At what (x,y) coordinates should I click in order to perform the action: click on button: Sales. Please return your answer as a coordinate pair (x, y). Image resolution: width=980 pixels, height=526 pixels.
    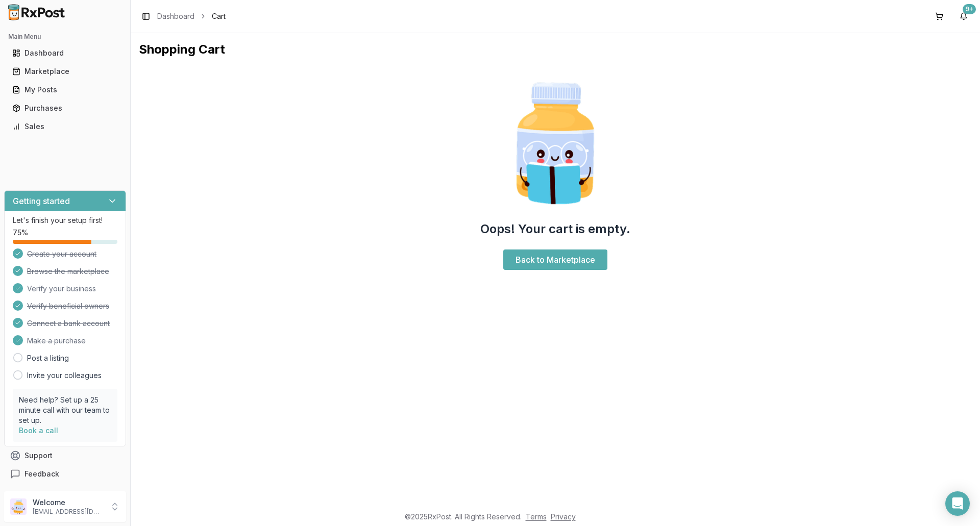
    Looking at the image, I should click on (65, 127).